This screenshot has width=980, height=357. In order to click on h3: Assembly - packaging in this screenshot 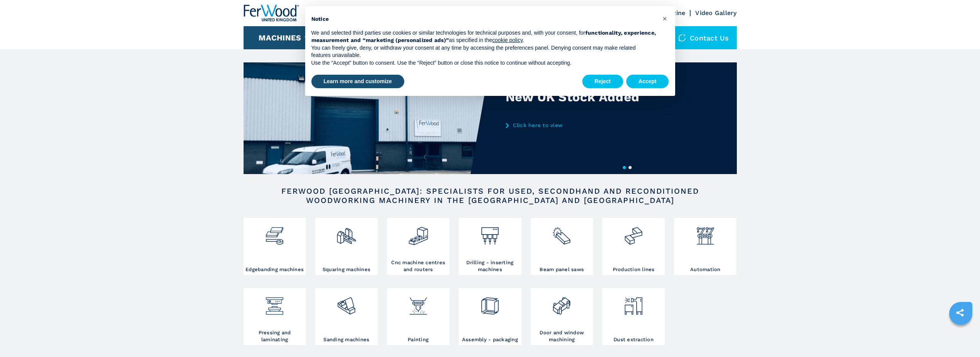, I will do `click(490, 340)`.